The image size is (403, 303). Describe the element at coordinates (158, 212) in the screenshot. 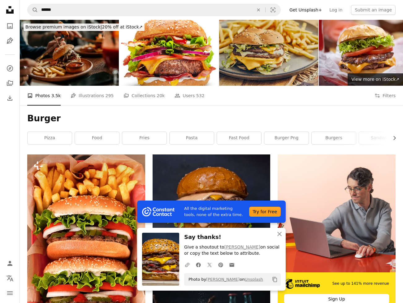

I see `img: file-1754318165549-24bf788d5b37` at that location.